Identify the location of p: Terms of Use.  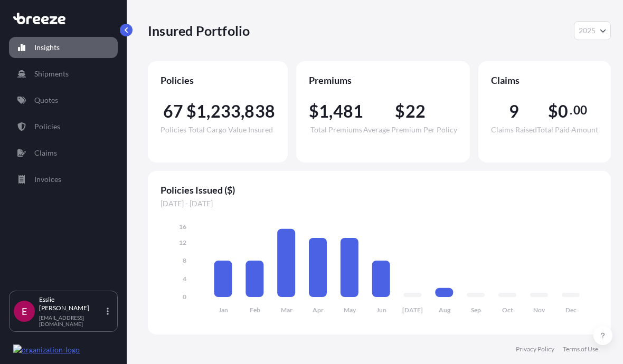
(580, 349).